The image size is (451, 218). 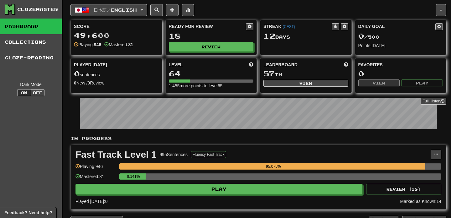 What do you see at coordinates (116, 74) in the screenshot?
I see `div: sentences` at bounding box center [116, 74].